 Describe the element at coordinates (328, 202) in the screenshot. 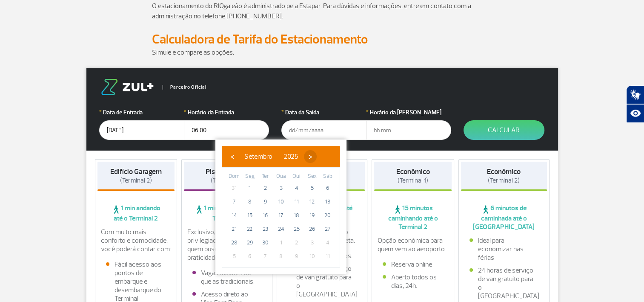

I see `span: 13` at that location.